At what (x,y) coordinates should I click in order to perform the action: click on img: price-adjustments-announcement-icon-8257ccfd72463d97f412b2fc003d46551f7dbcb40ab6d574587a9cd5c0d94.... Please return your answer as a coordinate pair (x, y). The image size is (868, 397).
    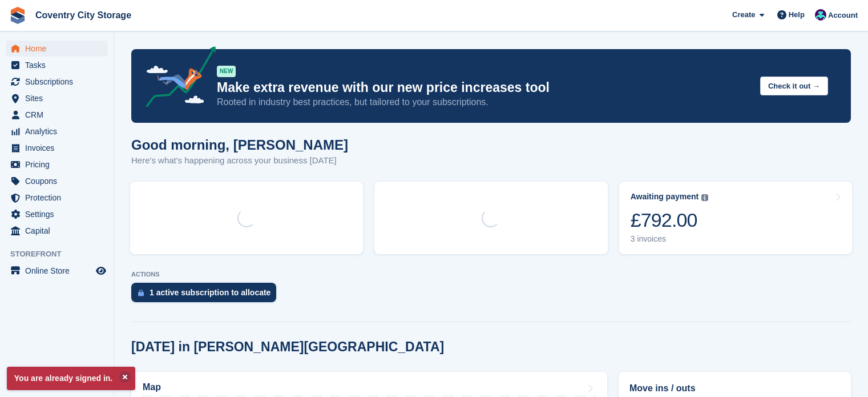
    Looking at the image, I should click on (176, 79).